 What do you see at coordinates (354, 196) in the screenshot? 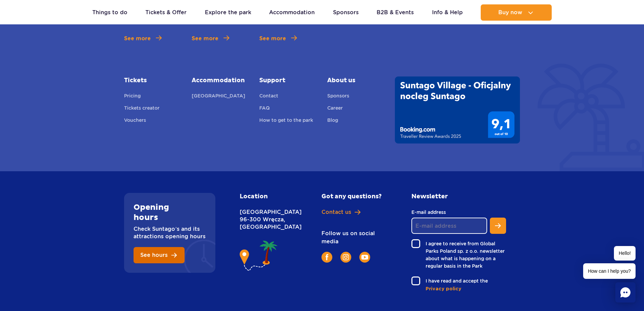
I see `h2: Got any questions?` at bounding box center [354, 196].